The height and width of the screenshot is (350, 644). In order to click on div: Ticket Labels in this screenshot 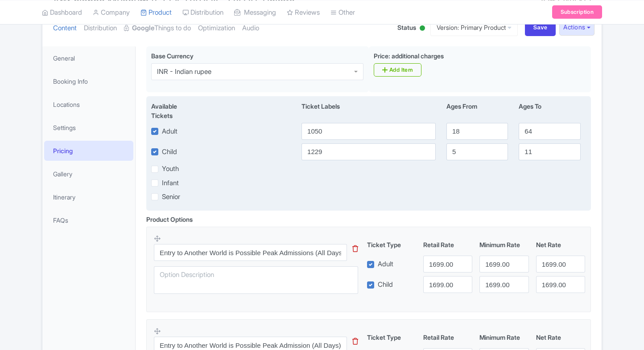, I will do `click(368, 111)`.